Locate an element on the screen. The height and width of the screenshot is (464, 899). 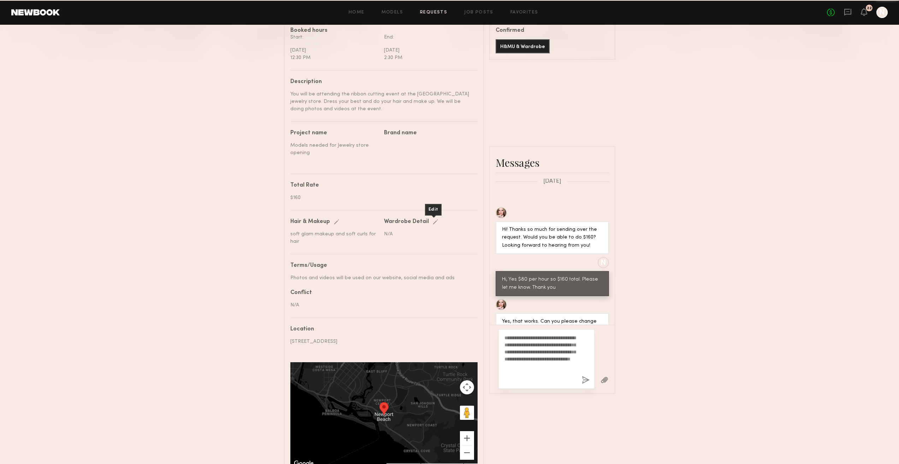
div: Start: is located at coordinates (335, 37).